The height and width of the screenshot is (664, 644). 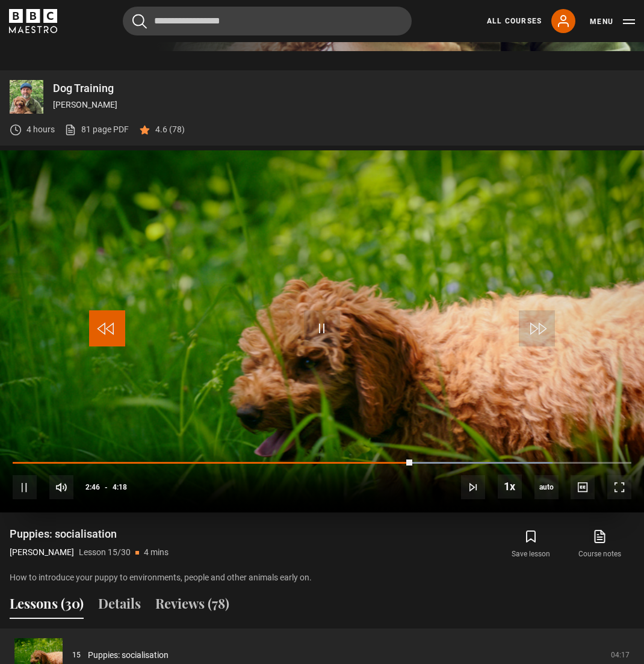 I want to click on svg: BBC Maestro, so click(x=33, y=21).